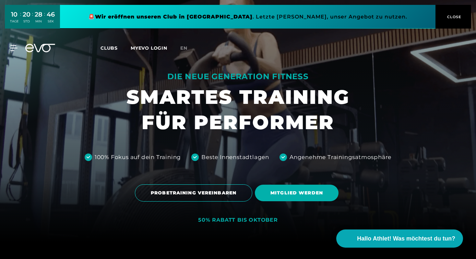 This screenshot has width=476, height=259. I want to click on div: 20, so click(27, 14).